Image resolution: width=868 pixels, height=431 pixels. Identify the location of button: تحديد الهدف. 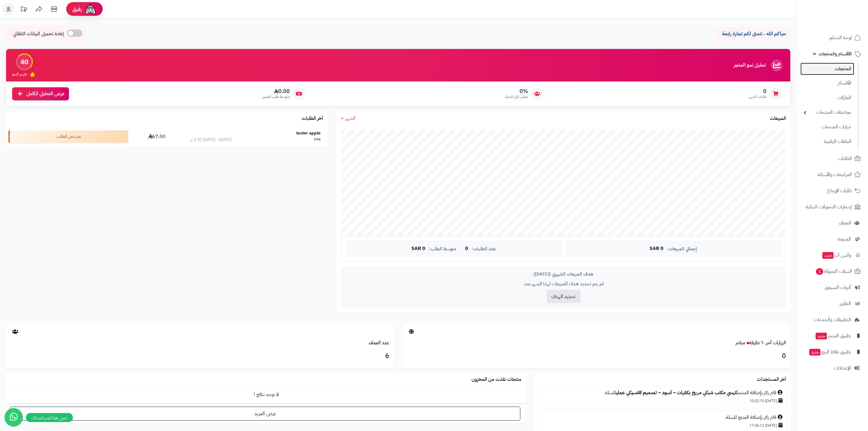
(563, 297).